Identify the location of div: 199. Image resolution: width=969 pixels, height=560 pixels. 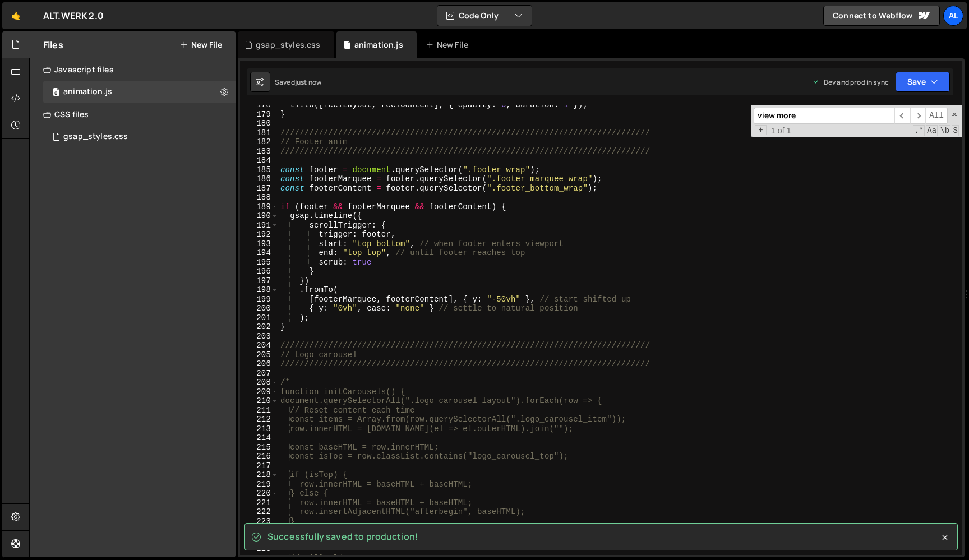
(260, 300).